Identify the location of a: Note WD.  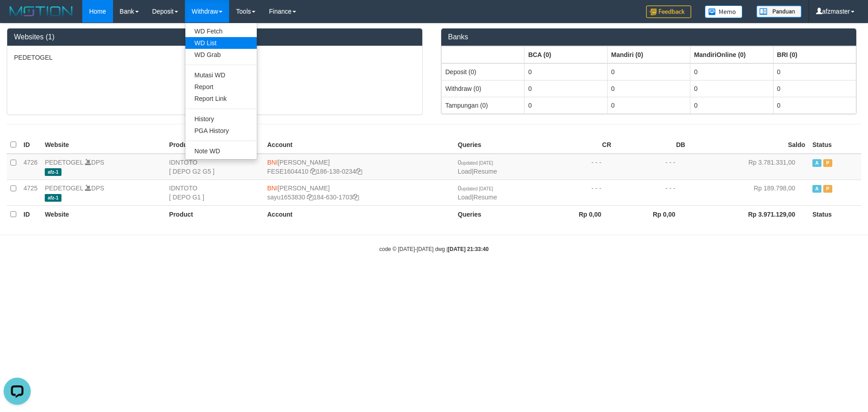
(221, 151).